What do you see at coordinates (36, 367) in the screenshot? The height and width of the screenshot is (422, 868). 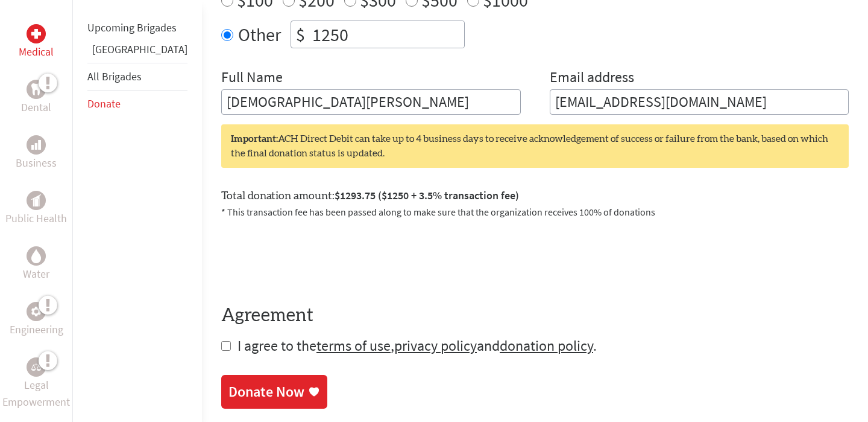 I see `img: Legal Empowerment` at bounding box center [36, 367].